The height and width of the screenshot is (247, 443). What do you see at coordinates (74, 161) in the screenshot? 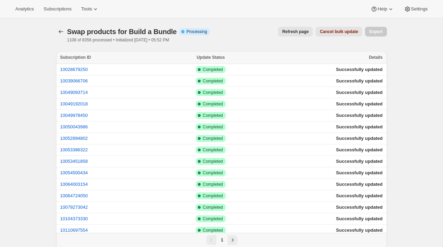
I see `button: 10053451858` at bounding box center [74, 161].